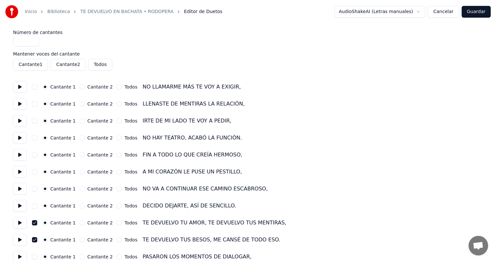  I want to click on div: NO HAY TEATRO, ACABÓ LA FUNCIÓN., so click(192, 138).